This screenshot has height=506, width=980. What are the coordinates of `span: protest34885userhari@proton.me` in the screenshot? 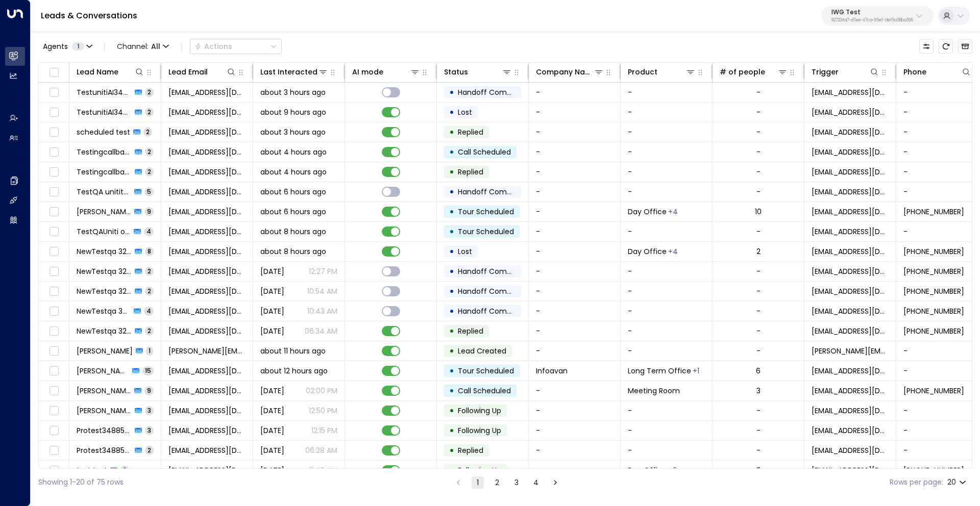 It's located at (850, 431).